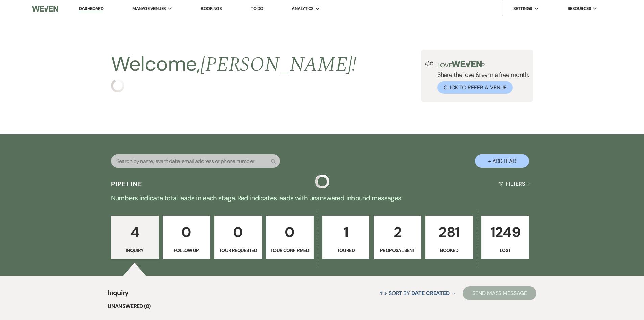 This screenshot has height=320, width=644. What do you see at coordinates (45, 9) in the screenshot?
I see `img: Weven Logo` at bounding box center [45, 9].